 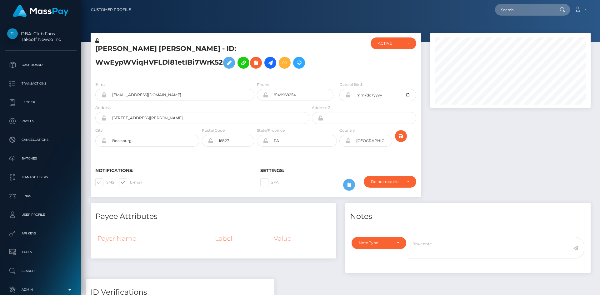 What do you see at coordinates (41, 121) in the screenshot?
I see `a: Payees` at bounding box center [41, 121].